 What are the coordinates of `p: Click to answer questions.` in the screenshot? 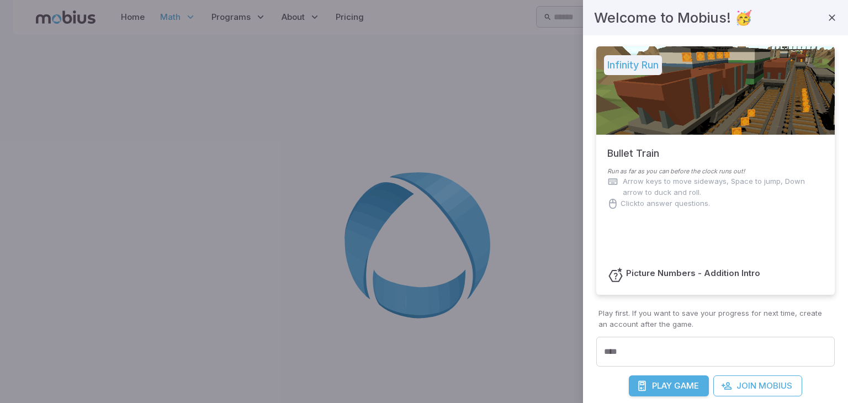 It's located at (665, 204).